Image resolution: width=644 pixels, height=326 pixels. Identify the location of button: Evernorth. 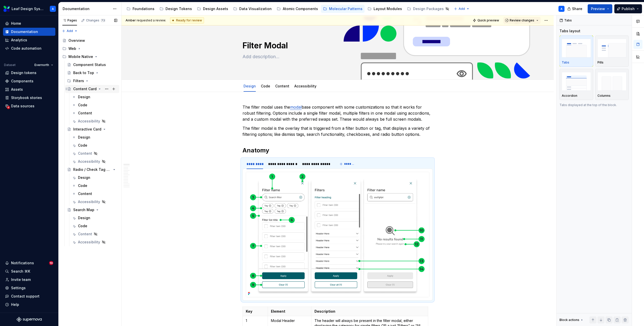
(43, 65).